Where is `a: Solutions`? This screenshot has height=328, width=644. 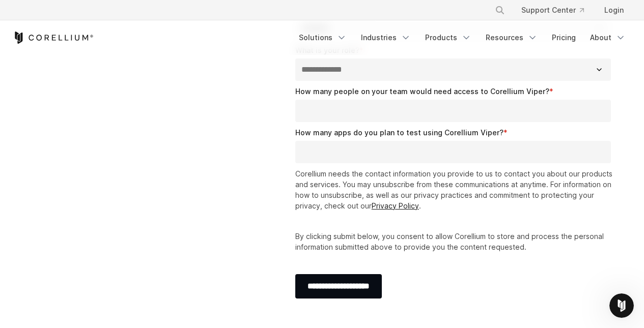
a: Solutions is located at coordinates (322, 38).